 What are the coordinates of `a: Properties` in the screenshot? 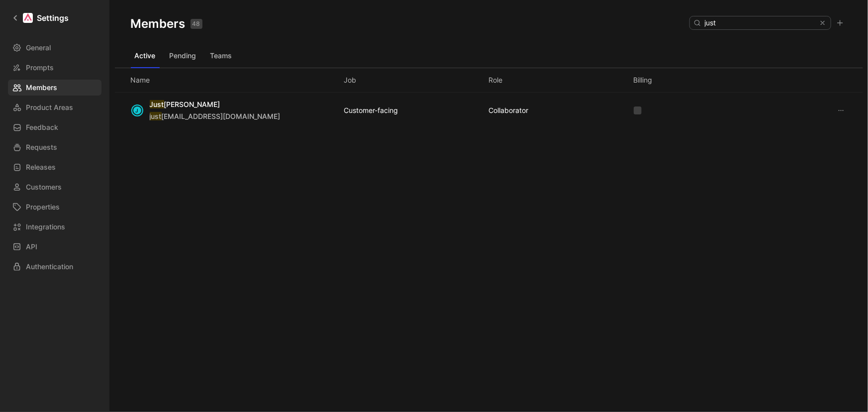 It's located at (55, 207).